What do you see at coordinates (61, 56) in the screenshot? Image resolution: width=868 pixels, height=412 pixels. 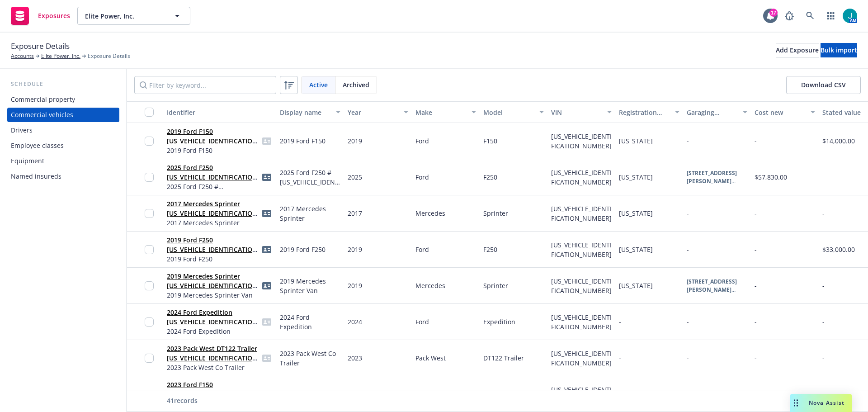 I see `a: Elite Power, Inc.` at bounding box center [61, 56].